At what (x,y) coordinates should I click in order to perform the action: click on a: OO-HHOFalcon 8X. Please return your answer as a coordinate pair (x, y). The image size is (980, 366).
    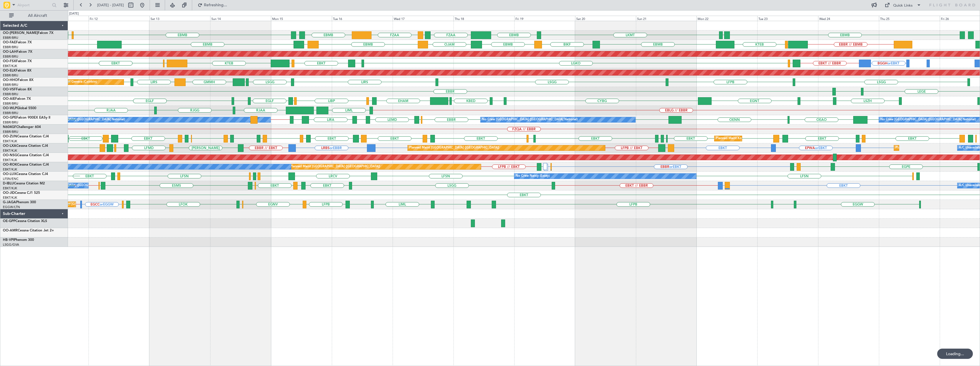
    Looking at the image, I should click on (18, 80).